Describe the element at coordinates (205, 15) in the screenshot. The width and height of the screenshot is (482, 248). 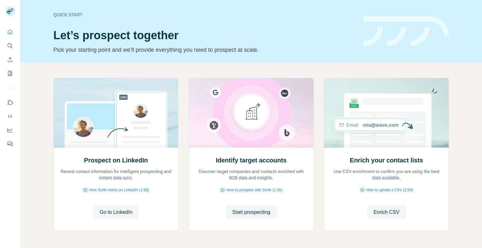
I see `div: Quick start` at that location.